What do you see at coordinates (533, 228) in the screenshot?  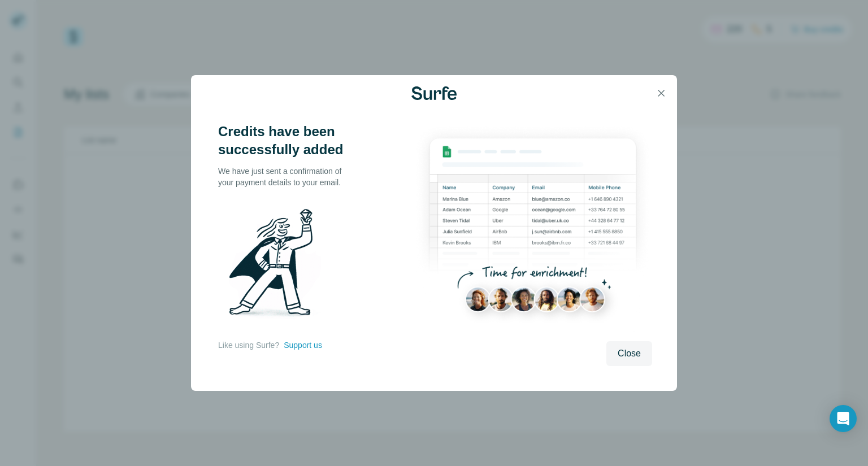 I see `img: Enrichment Hub - Sheet Preview` at bounding box center [533, 228].